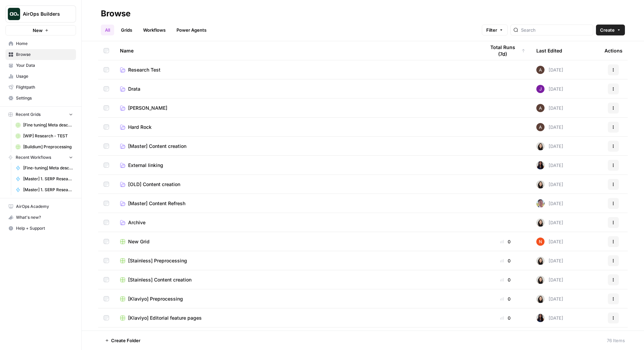 Image resolution: width=644 pixels, height=350 pixels. What do you see at coordinates (44, 206) in the screenshot?
I see `span: AirOps Academy` at bounding box center [44, 206].